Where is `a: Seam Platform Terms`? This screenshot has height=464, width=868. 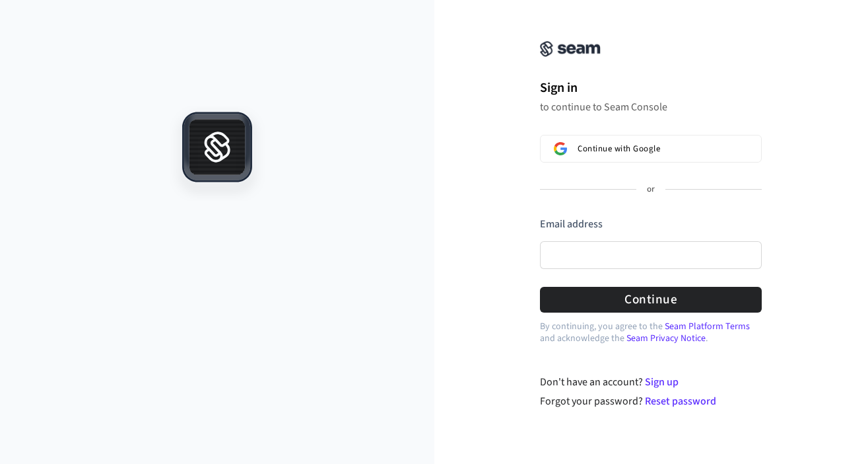 a: Seam Platform Terms is located at coordinates (707, 326).